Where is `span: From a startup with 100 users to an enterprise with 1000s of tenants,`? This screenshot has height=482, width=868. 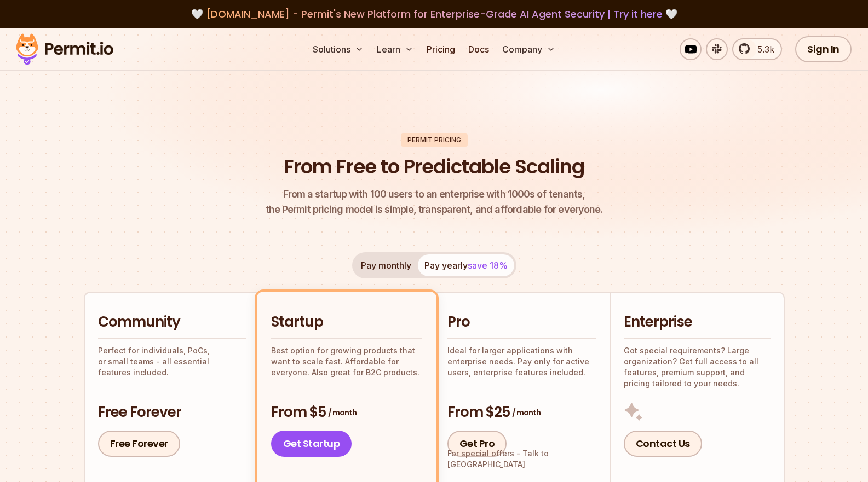 span: From a startup with 100 users to an enterprise with 1000s of tenants, is located at coordinates (435, 194).